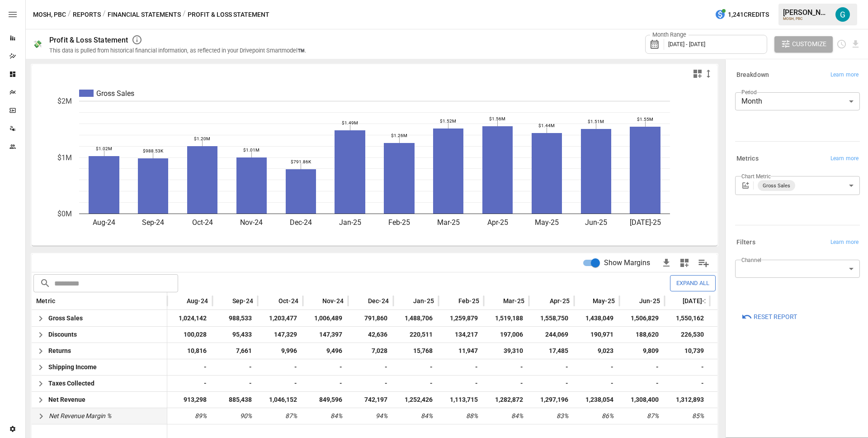  What do you see at coordinates (856, 44) in the screenshot?
I see `button: Download report` at bounding box center [856, 44].